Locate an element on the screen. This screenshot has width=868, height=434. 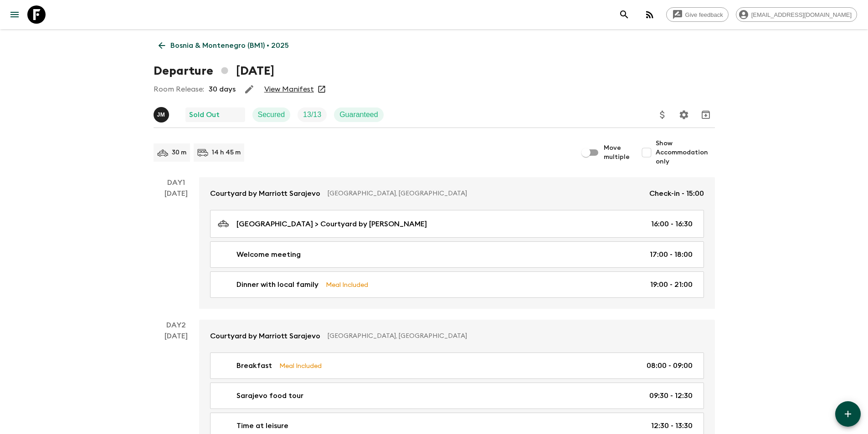
a: Bosnia & Montenegro (BM1) • 2025 is located at coordinates (223, 46).